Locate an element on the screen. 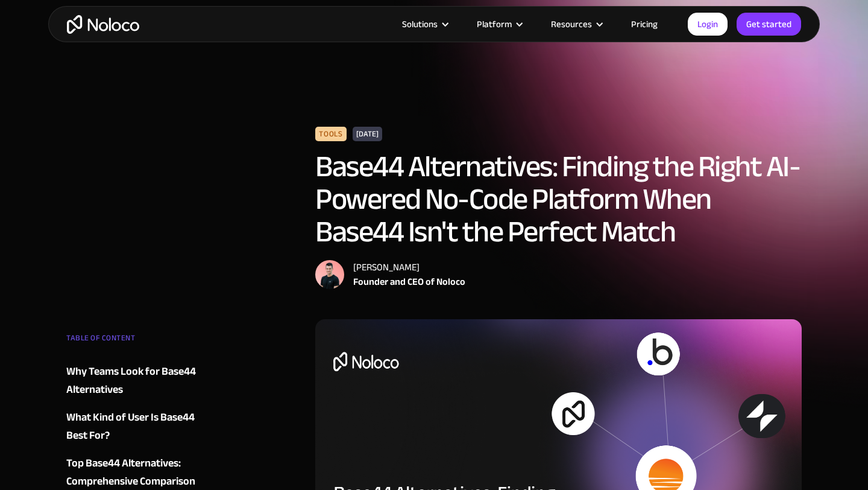  a: Get started is located at coordinates (769, 24).